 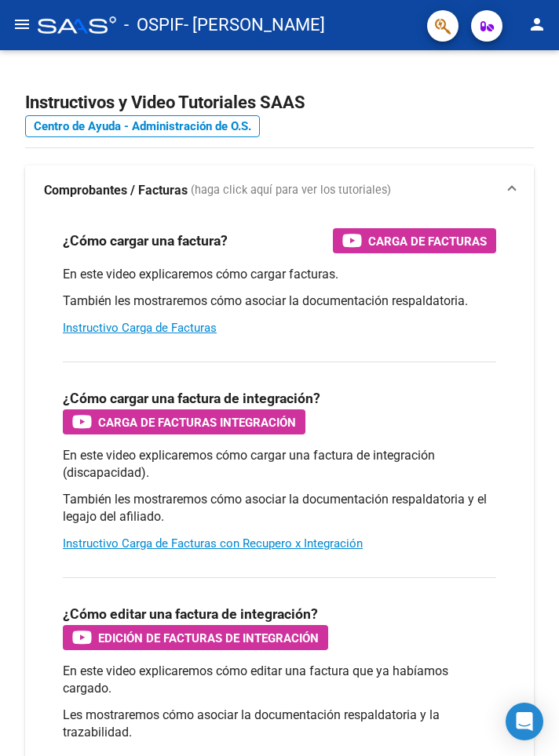 What do you see at coordinates (196, 638) in the screenshot?
I see `button: Edición de Facturas de integración` at bounding box center [196, 638].